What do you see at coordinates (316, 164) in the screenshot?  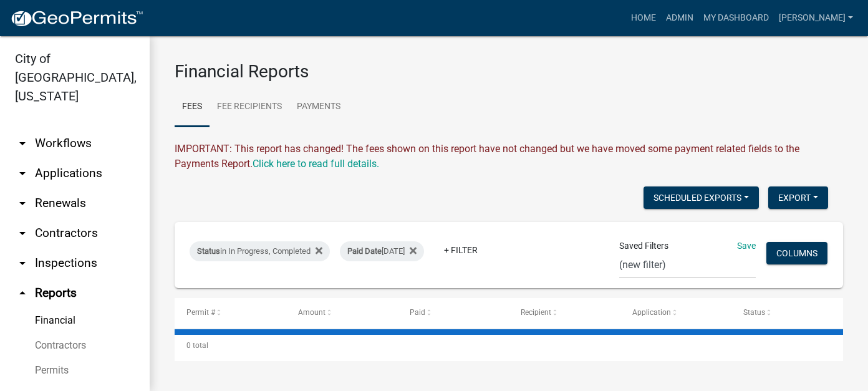 I see `wm-modal-confirm: Upcoming Changes to Daily Fees Report` at bounding box center [316, 164].